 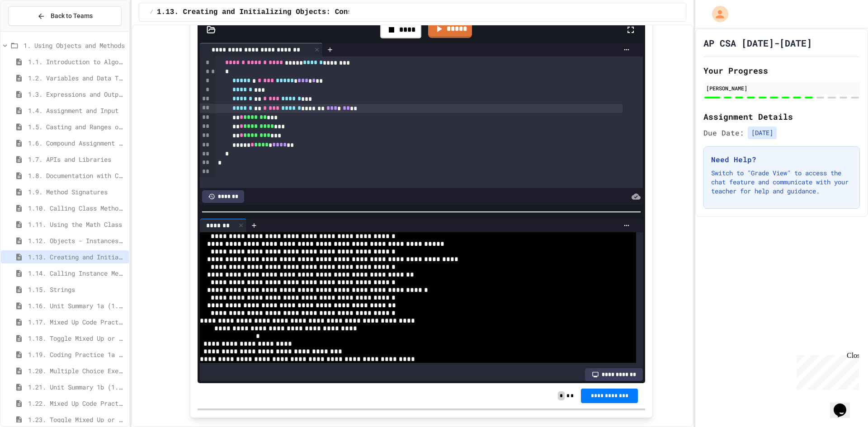 What do you see at coordinates (76, 78) in the screenshot?
I see `span: 1.2. Variables and Data Types` at bounding box center [76, 78].